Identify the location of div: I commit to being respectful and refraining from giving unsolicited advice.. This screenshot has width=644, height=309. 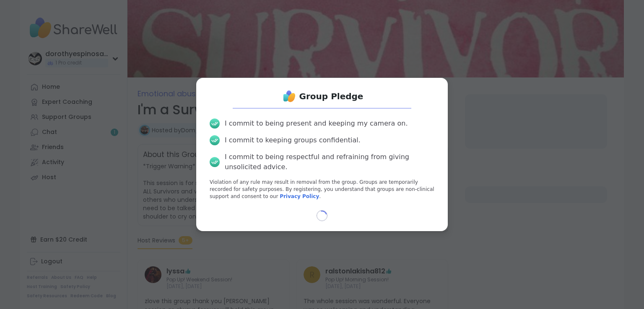
(330, 162).